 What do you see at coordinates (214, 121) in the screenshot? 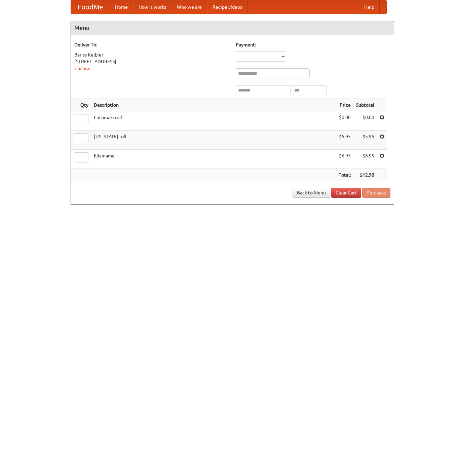
I see `td: Futomaki roll` at bounding box center [214, 121].